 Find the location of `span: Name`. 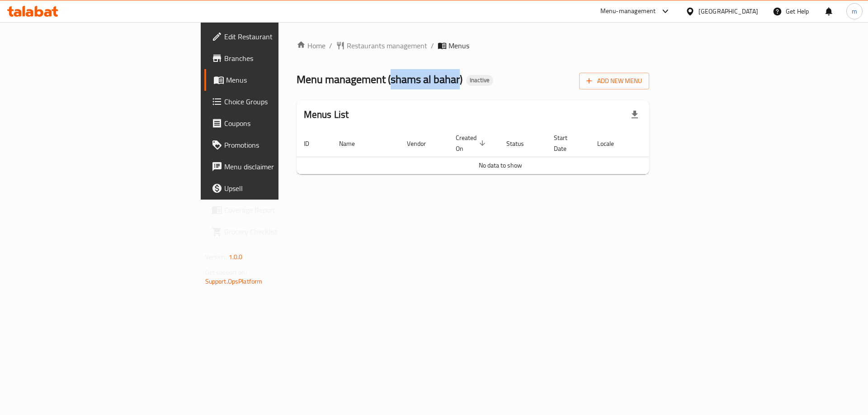

span: Name is located at coordinates (353, 144).